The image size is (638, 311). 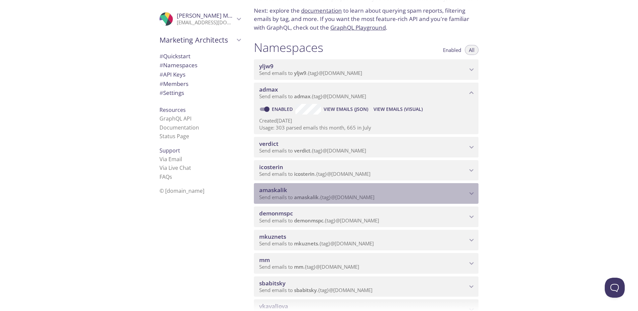 I want to click on p: Usage: 303 parsed emails this month, 665 in July, so click(x=366, y=127).